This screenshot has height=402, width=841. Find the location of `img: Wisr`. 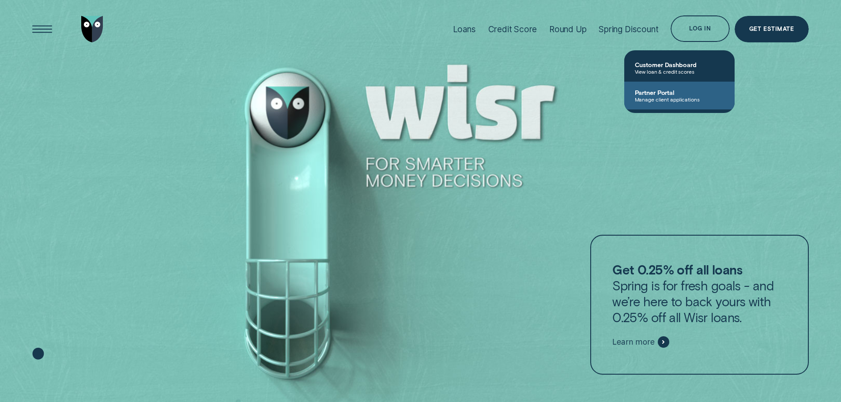

img: Wisr is located at coordinates (92, 29).